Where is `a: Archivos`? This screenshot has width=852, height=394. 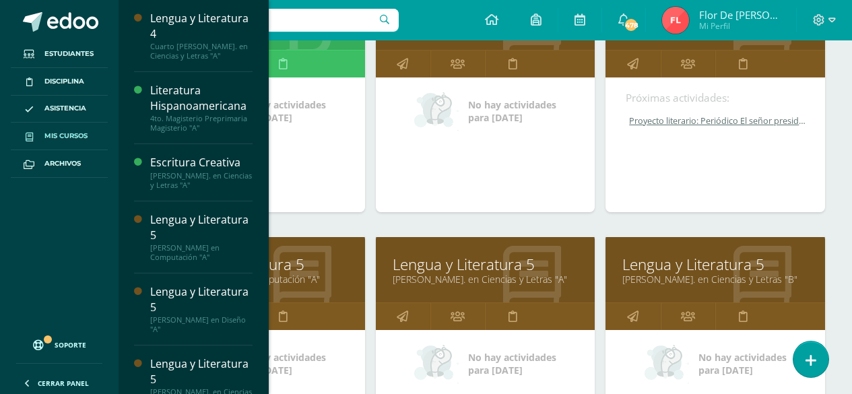 a: Archivos is located at coordinates (59, 164).